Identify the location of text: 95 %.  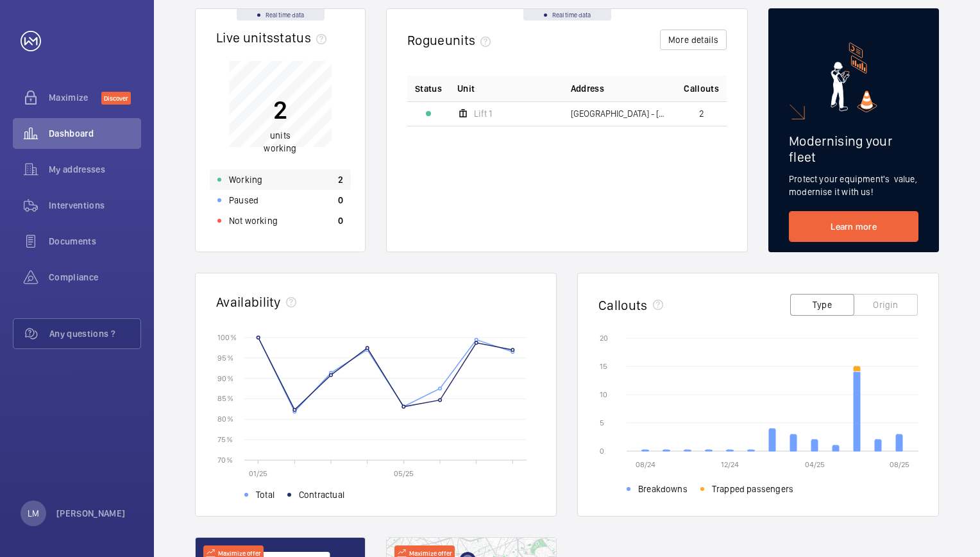
(225, 357).